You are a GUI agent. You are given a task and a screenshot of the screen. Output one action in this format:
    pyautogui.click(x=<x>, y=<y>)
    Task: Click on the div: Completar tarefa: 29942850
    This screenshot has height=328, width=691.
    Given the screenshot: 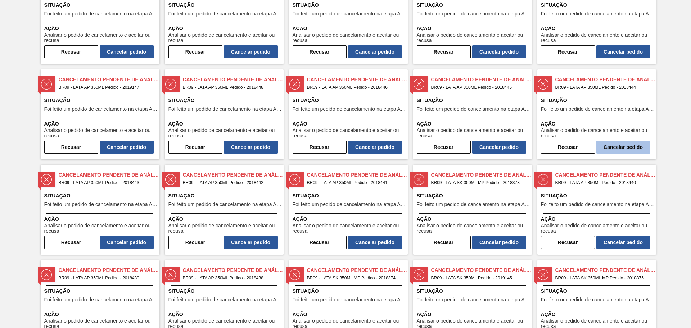 What is the action you would take?
    pyautogui.click(x=223, y=146)
    